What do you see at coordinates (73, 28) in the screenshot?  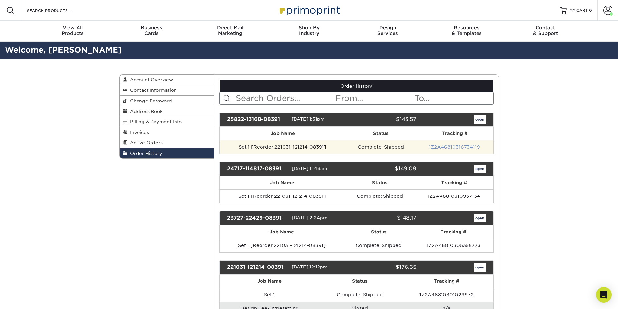 I see `span: View All` at bounding box center [73, 28].